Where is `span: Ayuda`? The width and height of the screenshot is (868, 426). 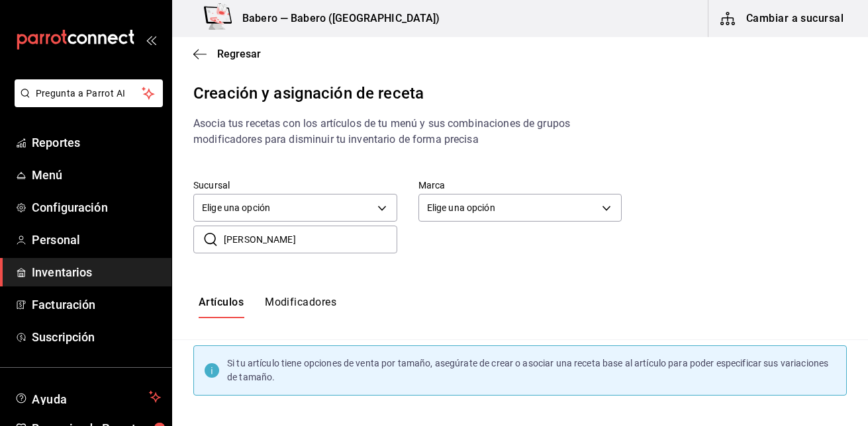 span: Ayuda is located at coordinates (87, 397).